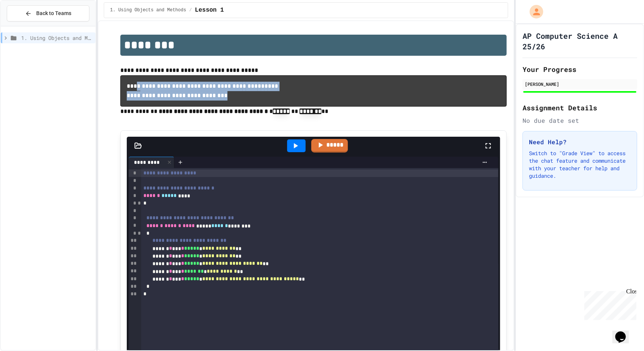 The image size is (644, 351). What do you see at coordinates (27, 25) in the screenshot?
I see `div: Chat with us now!Close` at bounding box center [27, 25].